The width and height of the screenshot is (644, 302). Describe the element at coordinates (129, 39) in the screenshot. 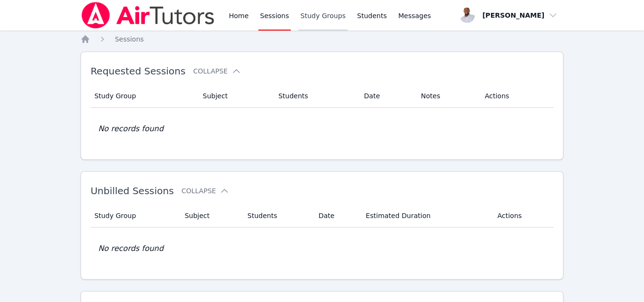

I see `a: Sessions` at that location.